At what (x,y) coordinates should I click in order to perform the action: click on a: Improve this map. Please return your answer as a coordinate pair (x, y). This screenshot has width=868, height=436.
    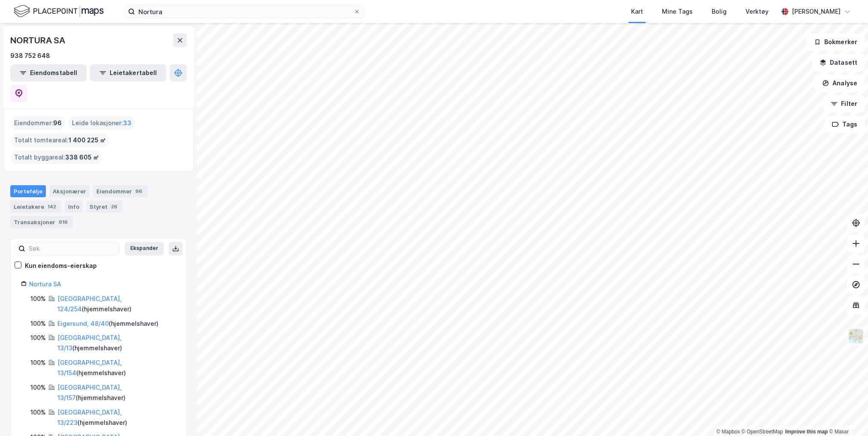
    Looking at the image, I should click on (807, 432).